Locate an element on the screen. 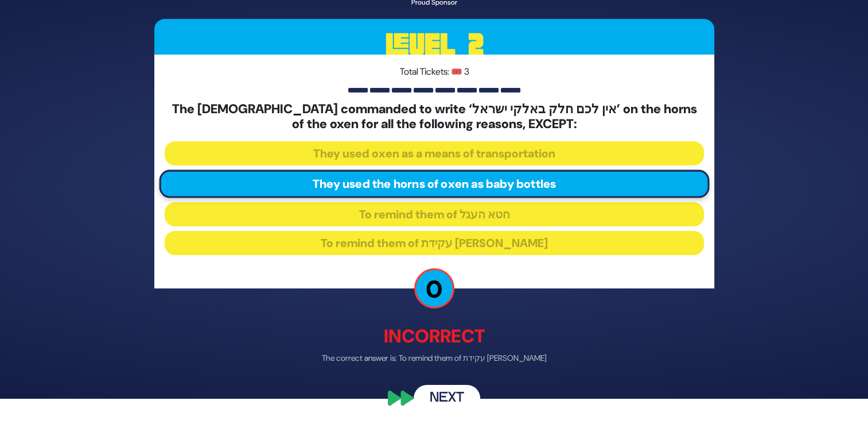 The image size is (868, 424). p: 0 is located at coordinates (435, 288).